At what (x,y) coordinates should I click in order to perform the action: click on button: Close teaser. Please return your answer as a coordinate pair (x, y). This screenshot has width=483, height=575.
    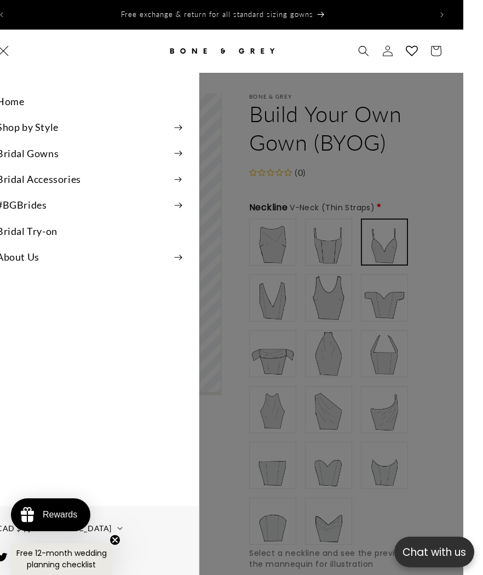
    Looking at the image, I should click on (115, 540).